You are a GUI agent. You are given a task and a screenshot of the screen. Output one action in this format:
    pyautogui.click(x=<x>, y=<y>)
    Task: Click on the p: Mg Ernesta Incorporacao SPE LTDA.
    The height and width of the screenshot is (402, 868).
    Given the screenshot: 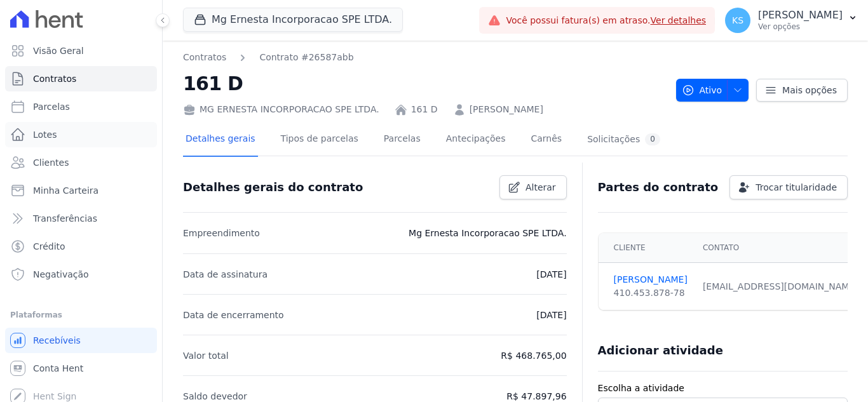 What is the action you would take?
    pyautogui.click(x=487, y=233)
    